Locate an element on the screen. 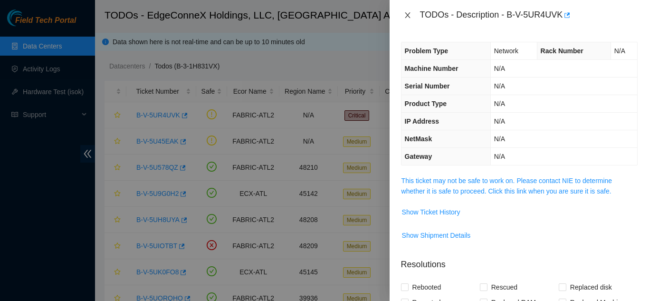 The height and width of the screenshot is (301, 649). span: Machine Number is located at coordinates (432, 68).